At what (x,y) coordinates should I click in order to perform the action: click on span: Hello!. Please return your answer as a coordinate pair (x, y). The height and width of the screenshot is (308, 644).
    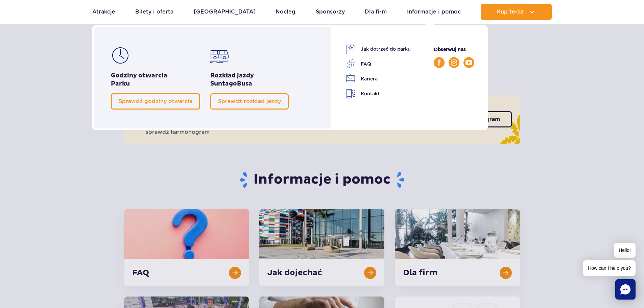
    Looking at the image, I should click on (625, 250).